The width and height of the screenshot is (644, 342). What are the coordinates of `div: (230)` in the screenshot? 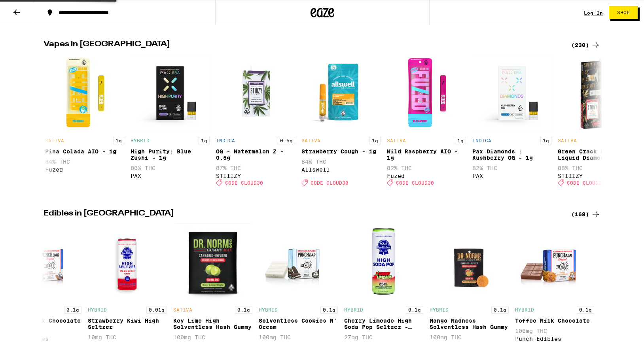 It's located at (586, 45).